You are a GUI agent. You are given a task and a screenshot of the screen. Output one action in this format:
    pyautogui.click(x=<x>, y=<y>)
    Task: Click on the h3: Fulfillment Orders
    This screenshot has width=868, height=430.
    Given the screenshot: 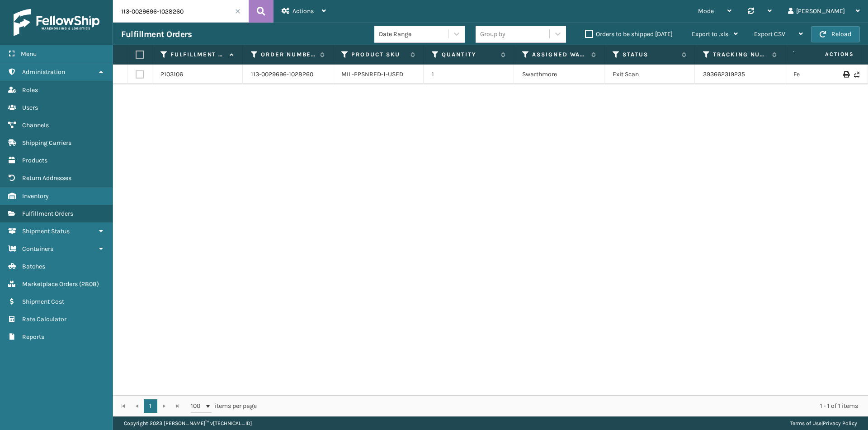 What is the action you would take?
    pyautogui.click(x=156, y=35)
    